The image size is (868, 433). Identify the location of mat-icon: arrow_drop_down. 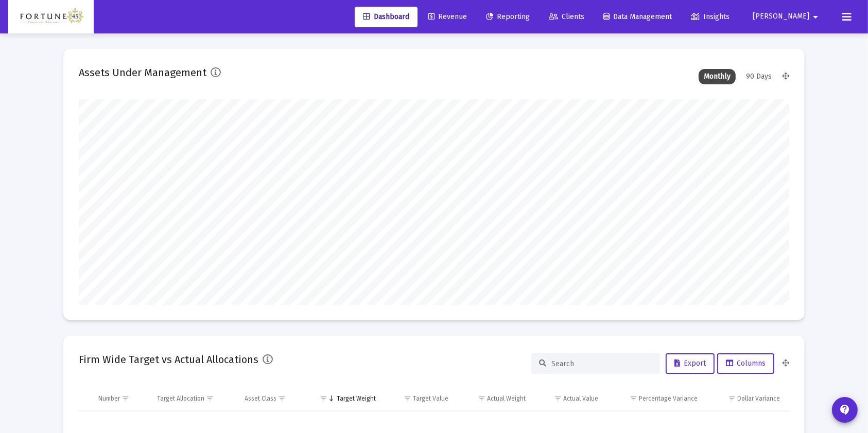
(815, 17).